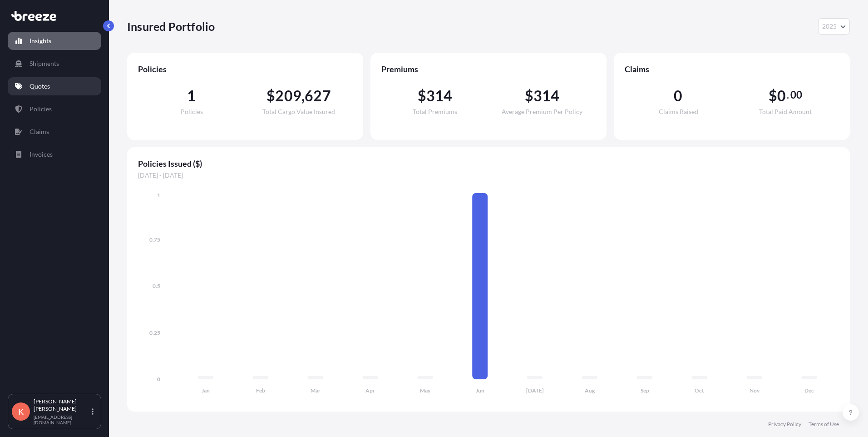  What do you see at coordinates (41, 41) in the screenshot?
I see `p: Insights` at bounding box center [41, 41].